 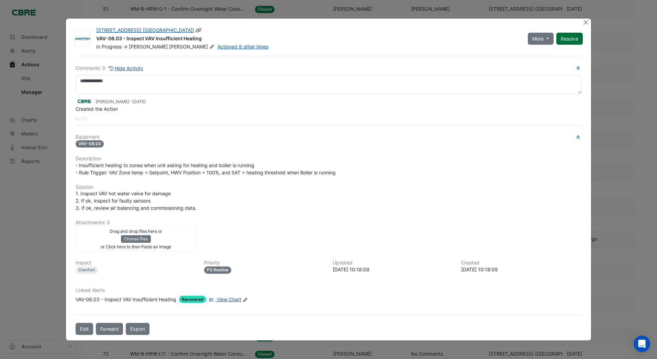 I want to click on button: Forward, so click(x=109, y=328).